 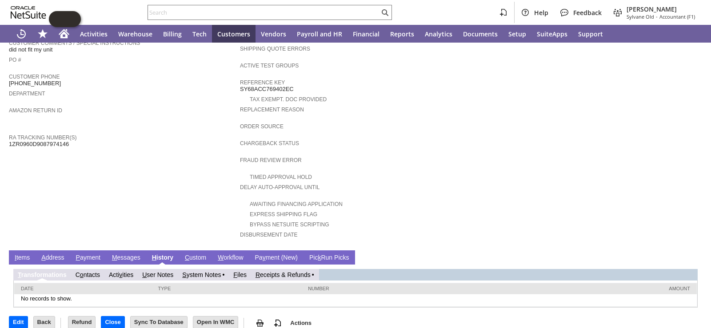 I want to click on svg: Search, so click(x=385, y=12).